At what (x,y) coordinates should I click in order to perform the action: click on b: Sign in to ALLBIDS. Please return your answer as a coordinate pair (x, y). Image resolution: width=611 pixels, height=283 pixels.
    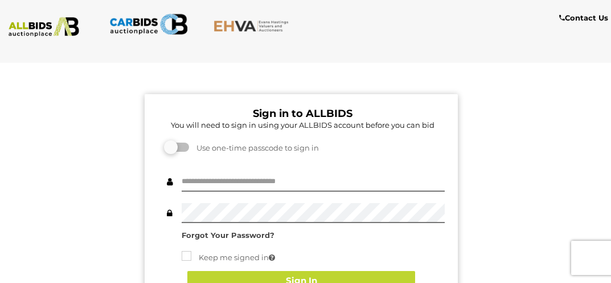
    Looking at the image, I should click on (303, 113).